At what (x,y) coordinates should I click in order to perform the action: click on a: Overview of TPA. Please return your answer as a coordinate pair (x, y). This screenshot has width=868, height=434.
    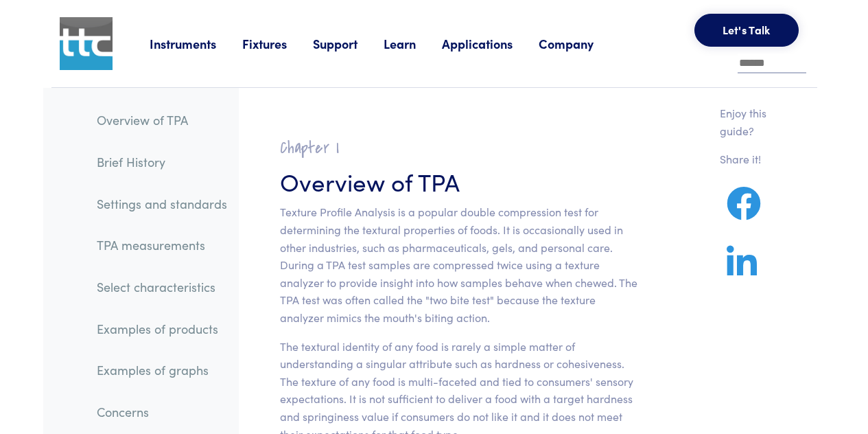
    Looking at the image, I should click on (162, 120).